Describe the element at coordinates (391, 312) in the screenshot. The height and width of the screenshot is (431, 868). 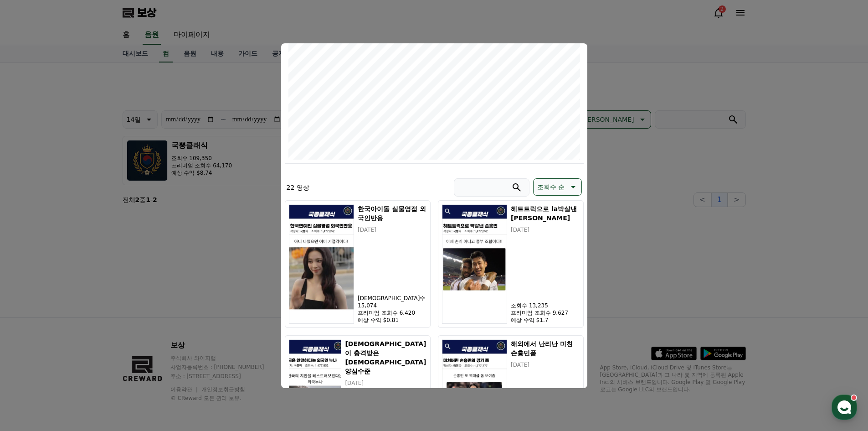
I see `p: 프리미엄 조회수 6,420` at that location.